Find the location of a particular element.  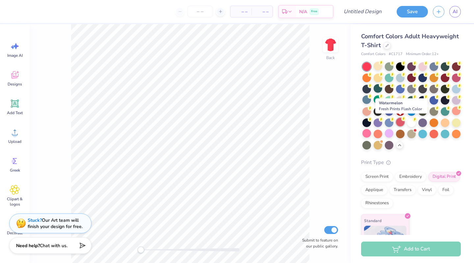

div: Rhinestones is located at coordinates (377, 203).